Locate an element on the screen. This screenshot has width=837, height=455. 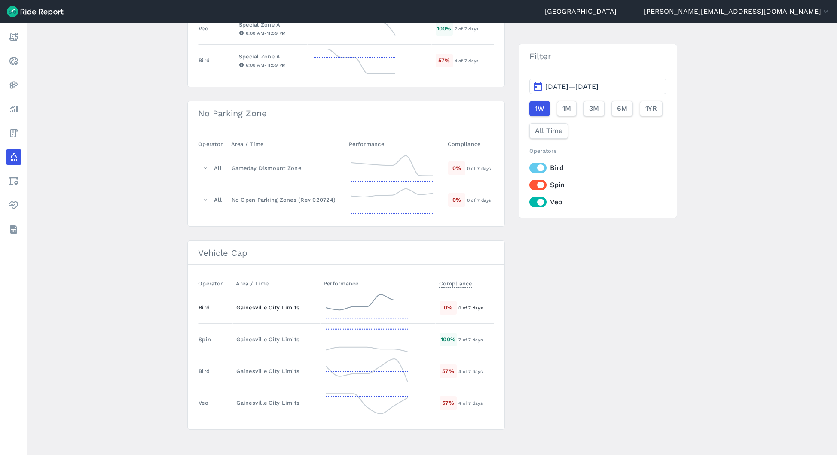
label: Bird is located at coordinates (597, 168).